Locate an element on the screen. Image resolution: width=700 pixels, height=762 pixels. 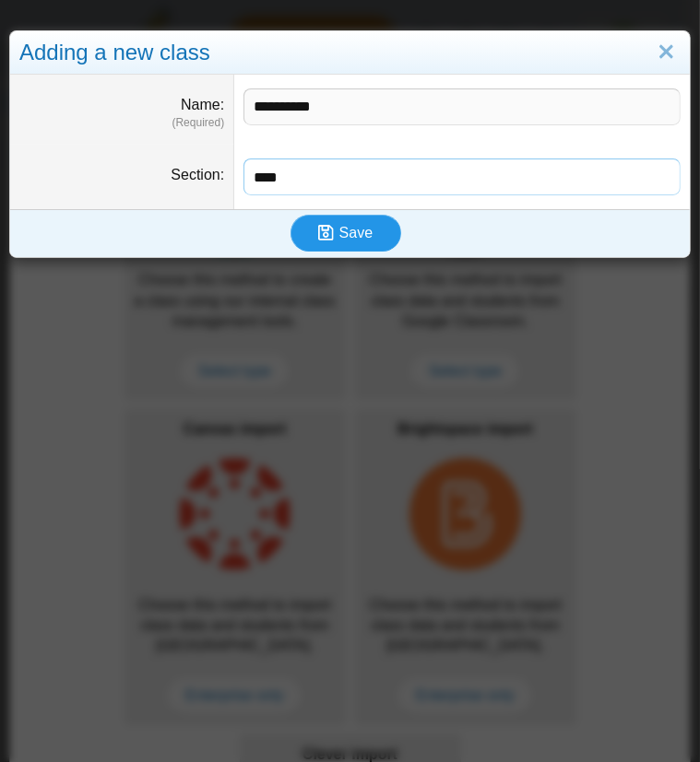
div: Adding a new class is located at coordinates (350, 53).